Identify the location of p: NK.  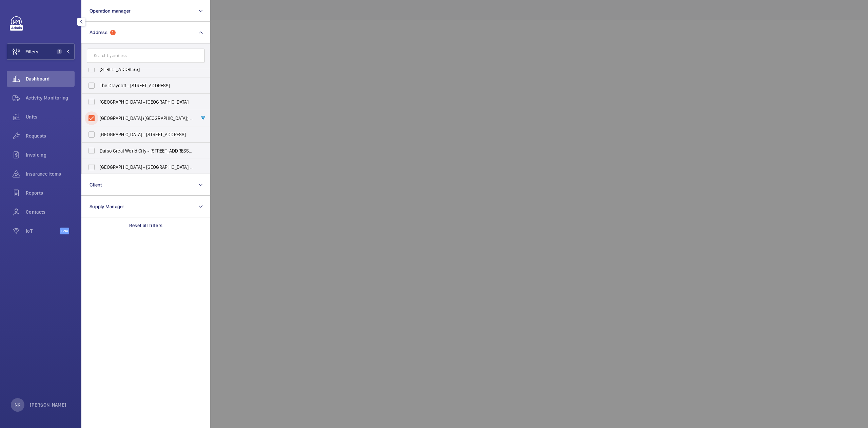
(17, 405).